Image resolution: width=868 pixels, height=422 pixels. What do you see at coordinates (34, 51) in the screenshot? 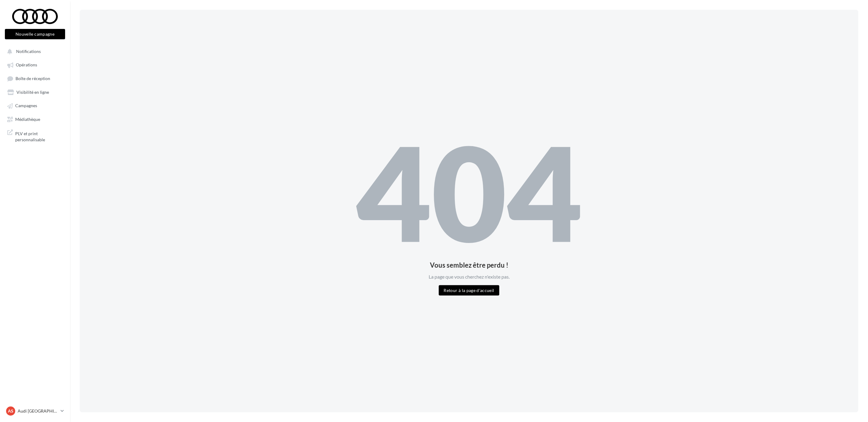
I see `button: Notifications` at bounding box center [34, 51].